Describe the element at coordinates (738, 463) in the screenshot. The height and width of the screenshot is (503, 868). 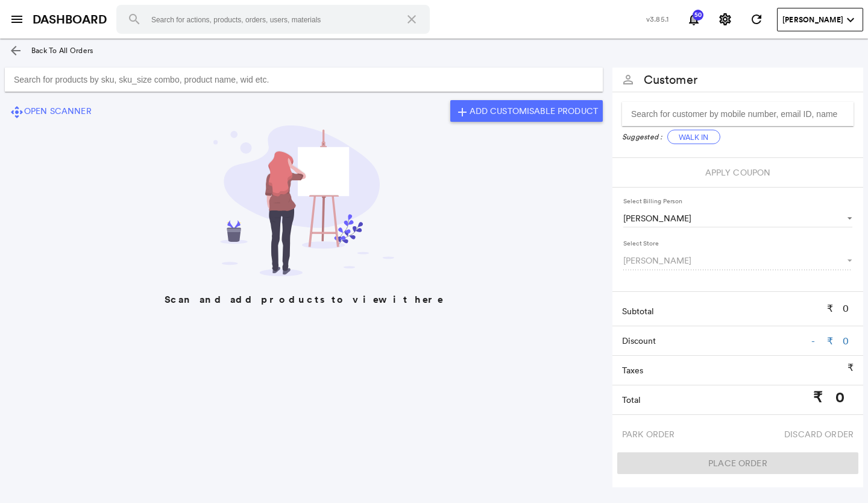
I see `button: Place Order` at that location.